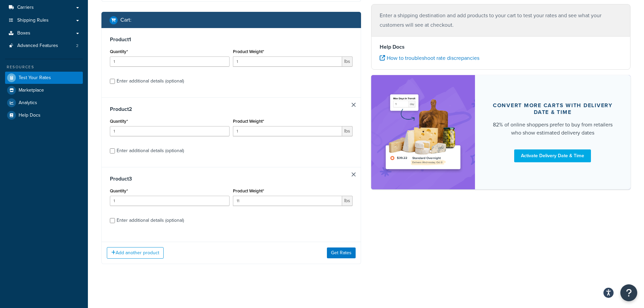 The height and width of the screenshot is (308, 644). What do you see at coordinates (77, 46) in the screenshot?
I see `span: 2` at bounding box center [77, 46].